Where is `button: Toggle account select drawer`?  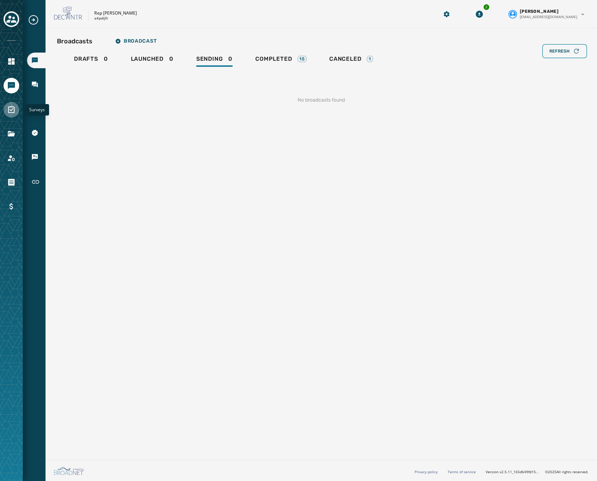
button: Toggle account select drawer is located at coordinates (11, 19).